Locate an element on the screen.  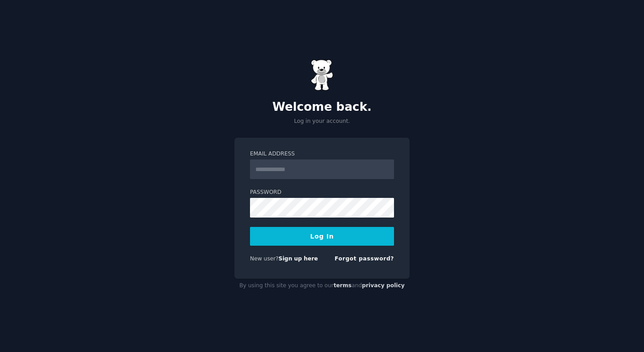
p: Log in your account. is located at coordinates (322, 122).